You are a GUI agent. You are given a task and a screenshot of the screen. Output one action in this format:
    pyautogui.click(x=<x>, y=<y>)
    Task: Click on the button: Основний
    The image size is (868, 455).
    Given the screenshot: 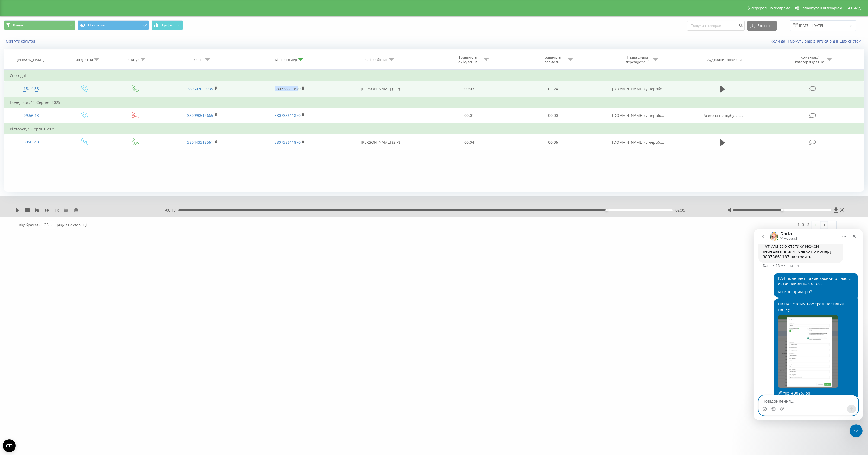 What is the action you would take?
    pyautogui.click(x=114, y=25)
    